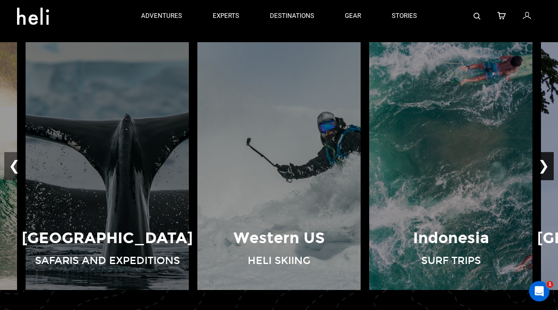  I want to click on img: search-bar-icon.svg, so click(477, 16).